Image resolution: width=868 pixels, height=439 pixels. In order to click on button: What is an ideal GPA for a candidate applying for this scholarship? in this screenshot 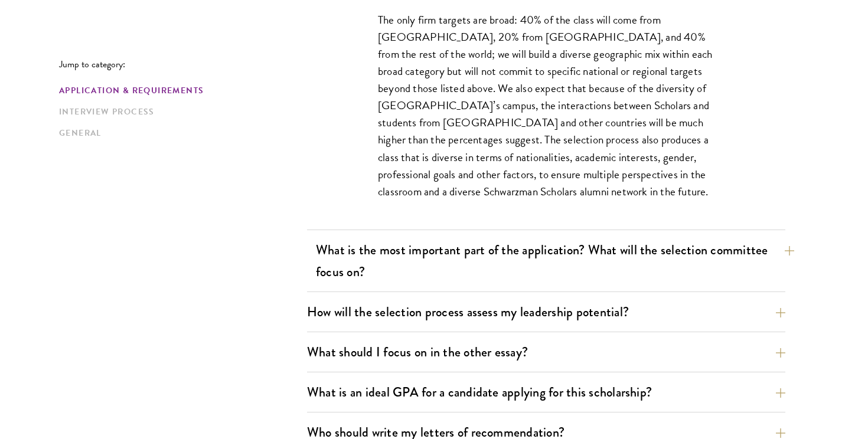, I will do `click(546, 392)`.